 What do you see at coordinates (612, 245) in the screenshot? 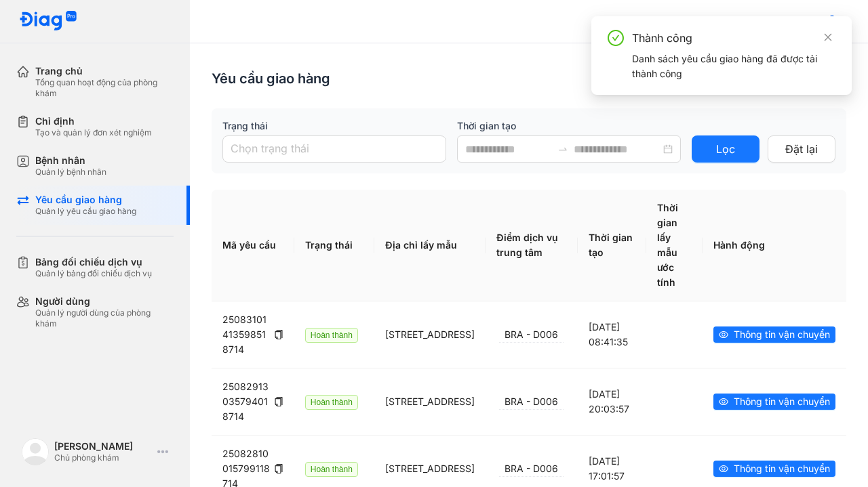
I see `th: Thời gian tạo` at bounding box center [612, 245].